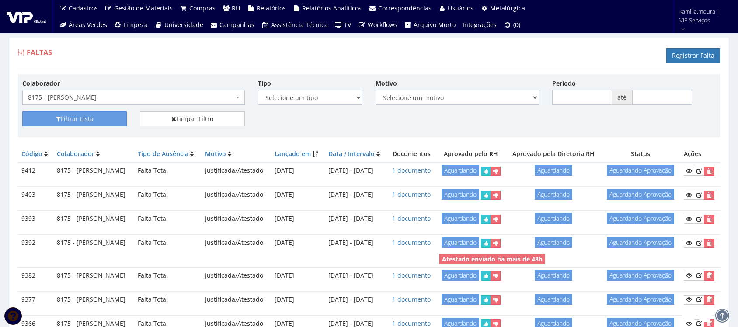  What do you see at coordinates (553, 154) in the screenshot?
I see `th: Aprovado pela Diretoria RH` at bounding box center [553, 154].